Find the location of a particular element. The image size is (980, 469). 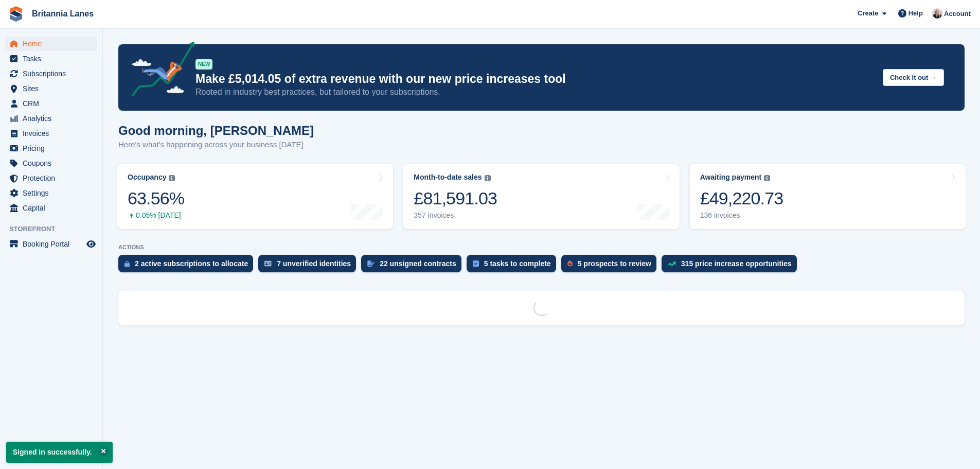

div: 5 prospects to review is located at coordinates (615, 263).